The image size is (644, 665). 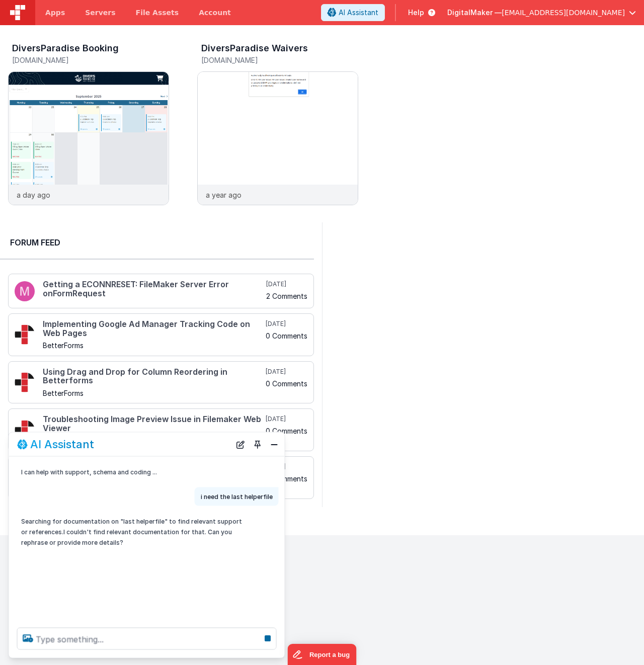 What do you see at coordinates (157, 12) in the screenshot?
I see `span: File Assets` at bounding box center [157, 12].